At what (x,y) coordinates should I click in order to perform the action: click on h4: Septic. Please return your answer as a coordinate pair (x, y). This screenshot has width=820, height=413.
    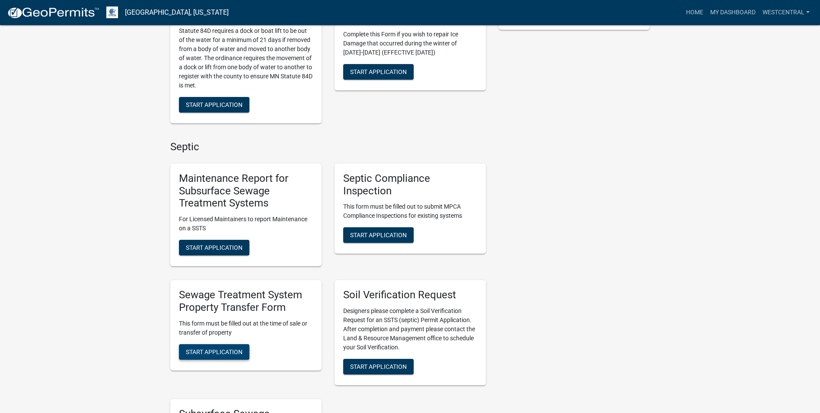
    Looking at the image, I should click on (328, 147).